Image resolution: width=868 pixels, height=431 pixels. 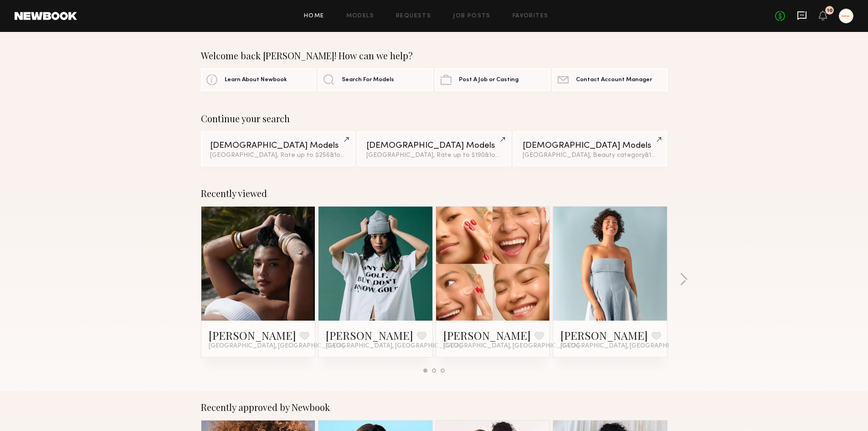 What do you see at coordinates (368, 80) in the screenshot?
I see `span: Search For Models` at bounding box center [368, 80].